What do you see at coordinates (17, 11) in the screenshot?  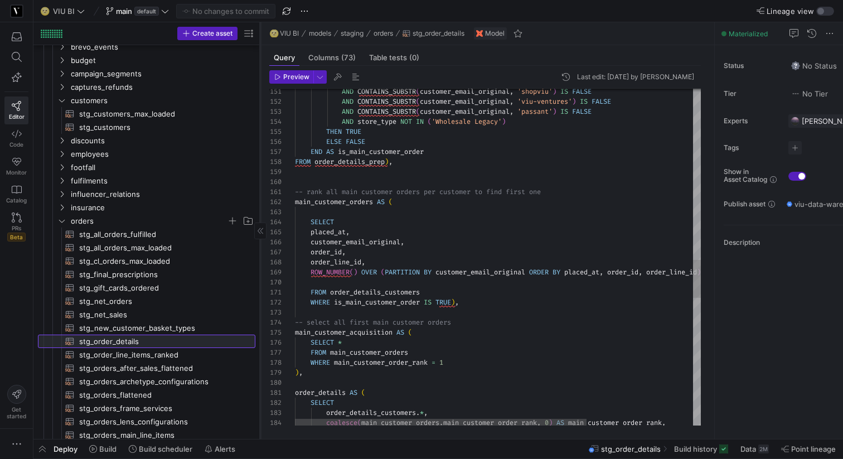 I see `img: https://storage.googleapis.com/y42-prod-data-exchange/images/zgRs6g8Sem6LtQCmmHzYBaaZ8bA8vNBoBzxR...` at bounding box center [17, 11].